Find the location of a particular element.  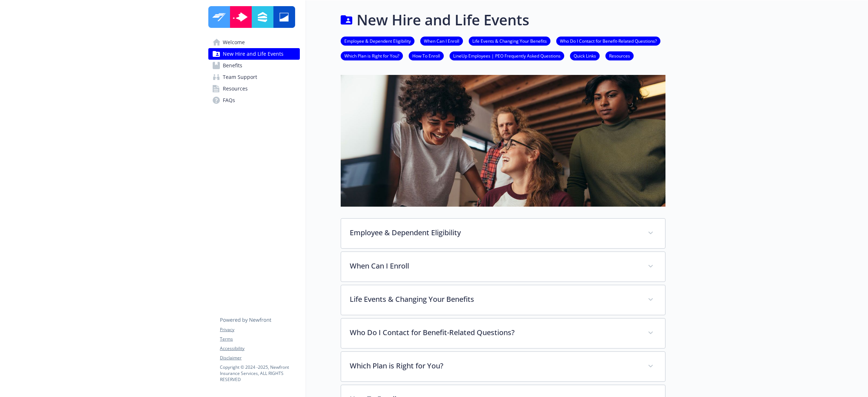

a: Accessibility is located at coordinates (260, 349).